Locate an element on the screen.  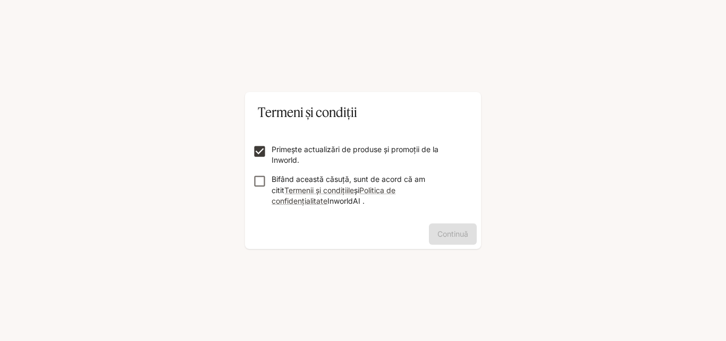
font: Politica de confidențialitate is located at coordinates (333, 195).